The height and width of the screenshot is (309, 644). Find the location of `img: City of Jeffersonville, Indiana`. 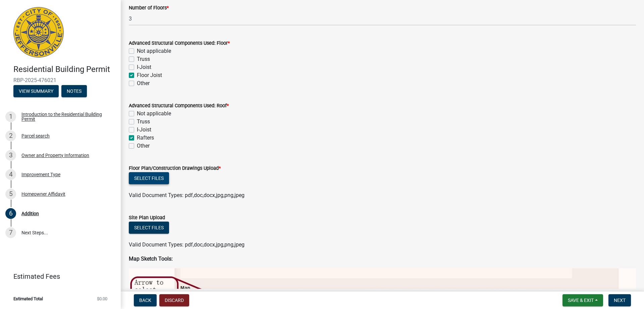

img: City of Jeffersonville, Indiana is located at coordinates (39, 32).